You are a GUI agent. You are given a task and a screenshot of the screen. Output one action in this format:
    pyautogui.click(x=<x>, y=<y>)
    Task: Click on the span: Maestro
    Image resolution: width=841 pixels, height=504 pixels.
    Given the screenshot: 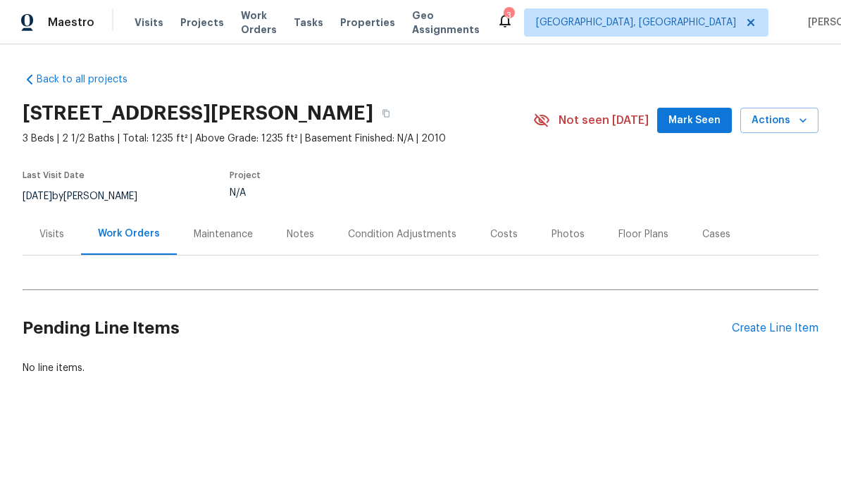 What is the action you would take?
    pyautogui.click(x=71, y=23)
    